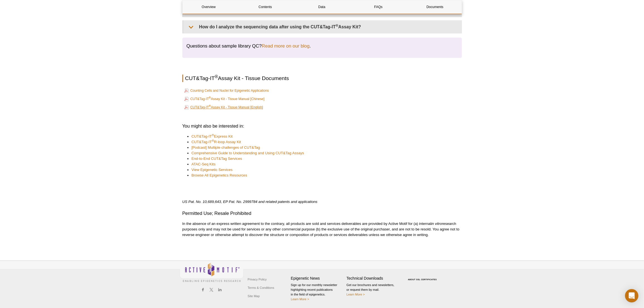  Describe the element at coordinates (322, 229) in the screenshot. I see `p: In the absence of an express written agreement to the contrary, all products are sold and service...` at that location.